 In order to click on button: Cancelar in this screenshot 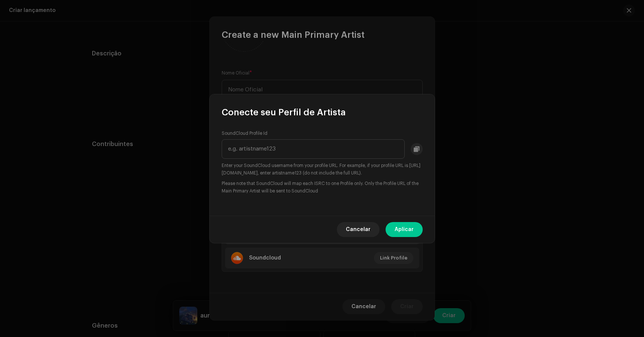, I will do `click(359, 230)`.